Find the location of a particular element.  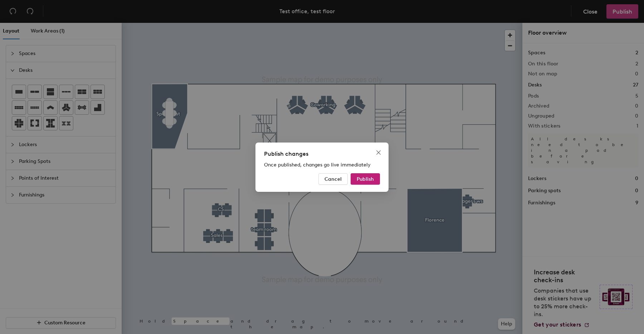

span: Cancel is located at coordinates (333, 179).